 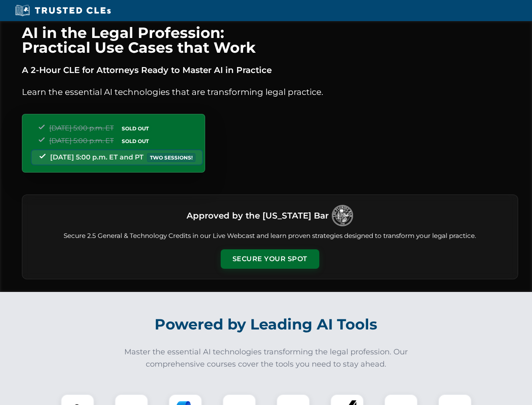 I want to click on button: Secure Your Spot, so click(x=270, y=259).